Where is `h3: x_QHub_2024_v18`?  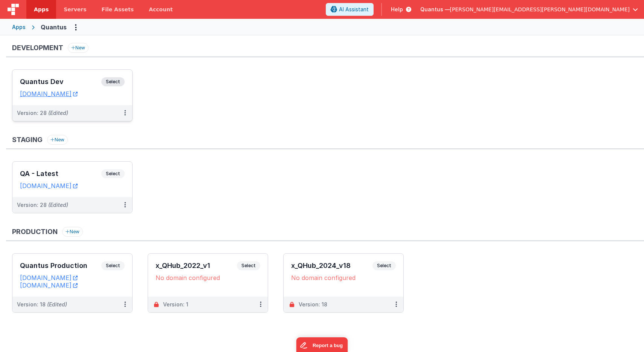
h3: x_QHub_2024_v18 is located at coordinates (332, 266).